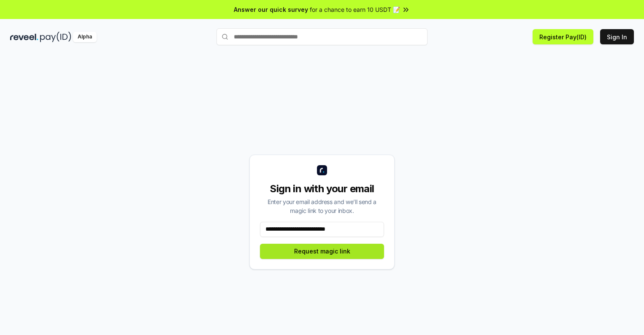 The width and height of the screenshot is (644, 335). What do you see at coordinates (563, 37) in the screenshot?
I see `button: Register Pay(ID)` at bounding box center [563, 37].